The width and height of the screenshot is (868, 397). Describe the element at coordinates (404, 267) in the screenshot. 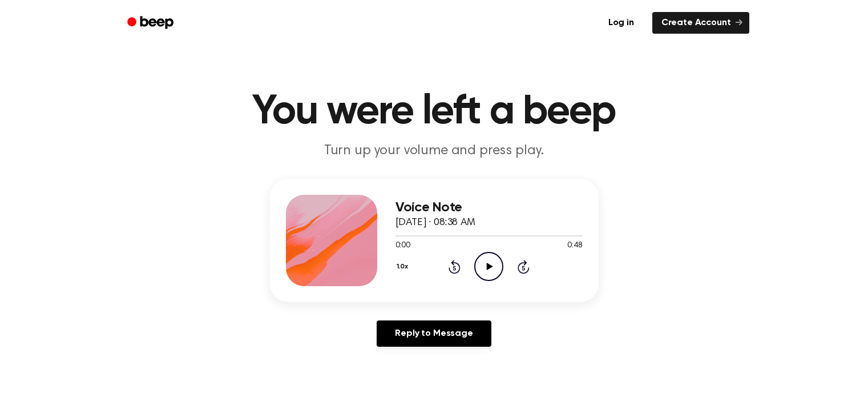

I see `button: 1.0x` at that location.